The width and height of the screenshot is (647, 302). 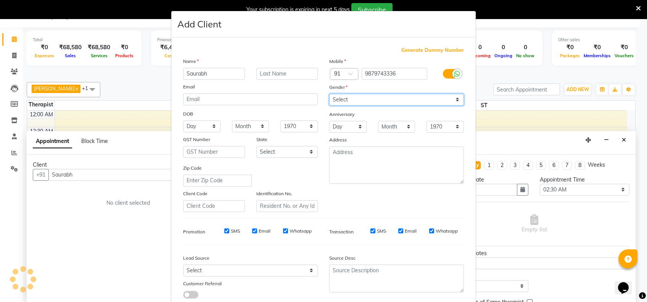 What do you see at coordinates (192, 168) in the screenshot?
I see `label: Zip Code` at bounding box center [192, 168].